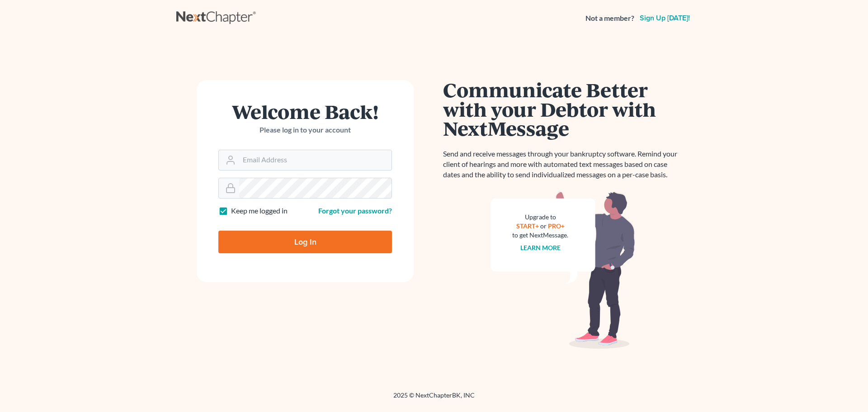 The width and height of the screenshot is (868, 412). I want to click on h1: Communicate Better with your Debtor with NextMessage, so click(563, 109).